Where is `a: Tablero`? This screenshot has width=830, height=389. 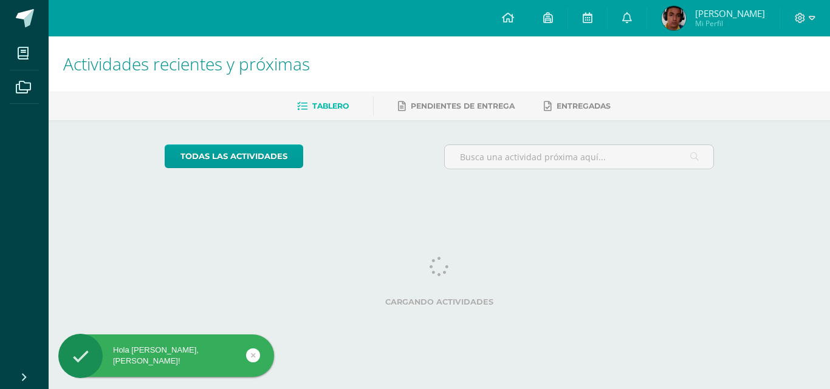
a: Tablero is located at coordinates (323, 106).